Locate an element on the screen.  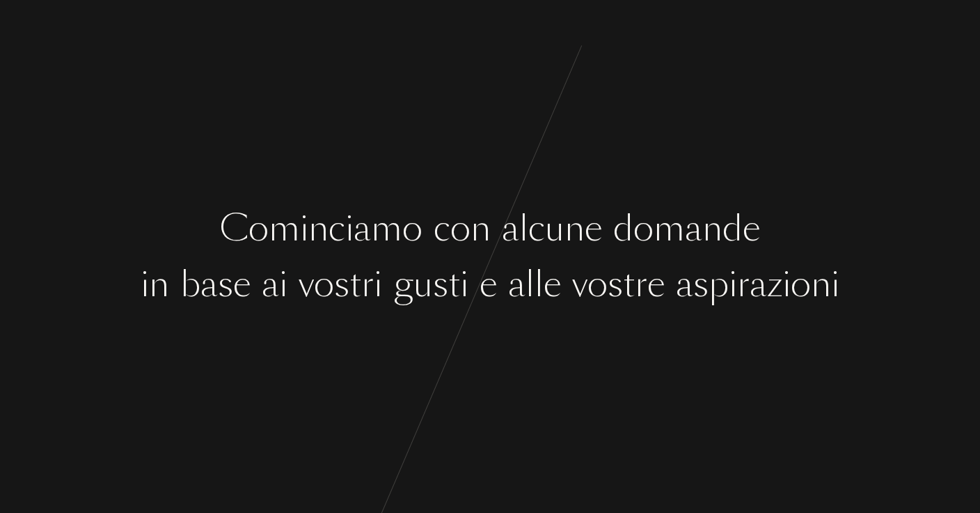
div: z is located at coordinates (775, 284).